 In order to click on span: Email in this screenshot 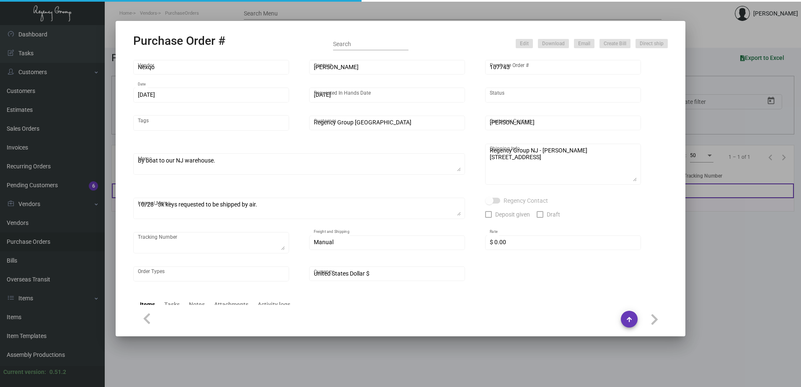, I will do `click(584, 44)`.